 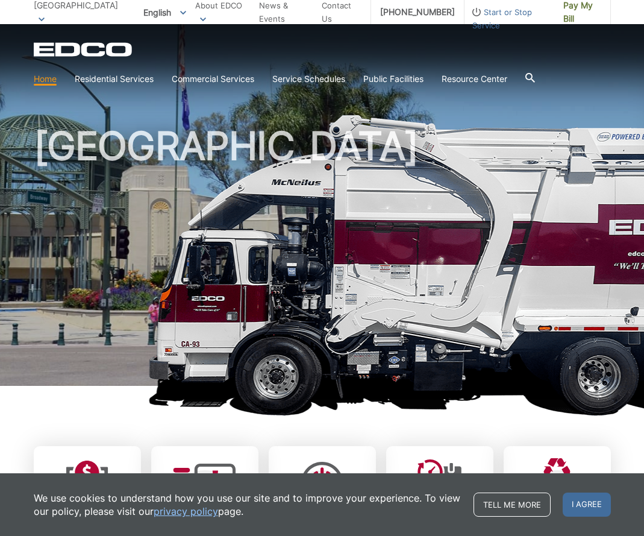 What do you see at coordinates (394, 79) in the screenshot?
I see `a: Public Facilities` at bounding box center [394, 79].